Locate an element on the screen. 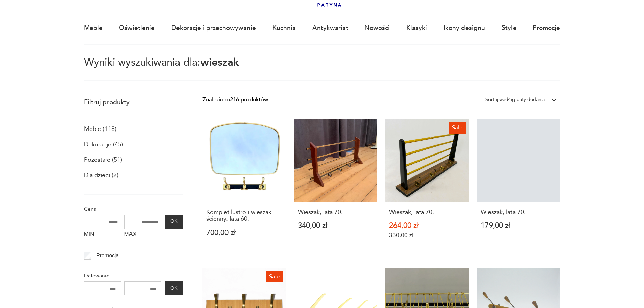  p: Meble (118) is located at coordinates (101, 129).